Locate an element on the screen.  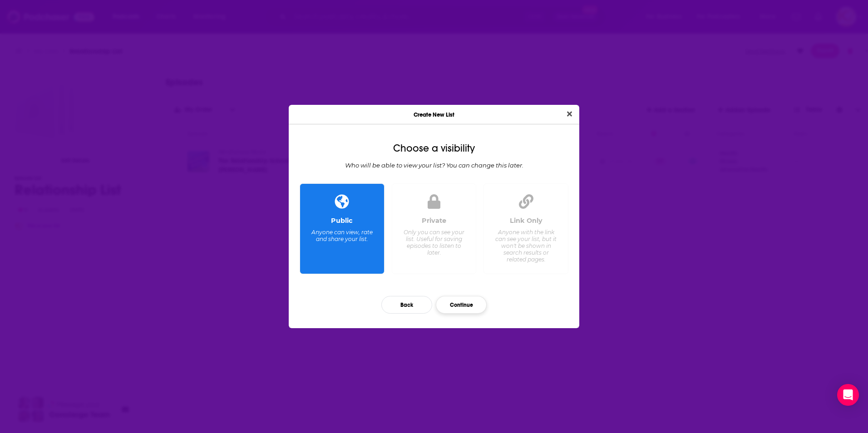
div: Anyone can view, rate and share your list. is located at coordinates (341, 235).